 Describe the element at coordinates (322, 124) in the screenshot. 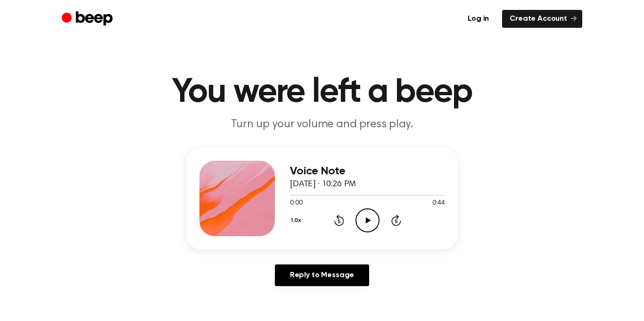

I see `p: Turn up your volume and press play.` at that location.